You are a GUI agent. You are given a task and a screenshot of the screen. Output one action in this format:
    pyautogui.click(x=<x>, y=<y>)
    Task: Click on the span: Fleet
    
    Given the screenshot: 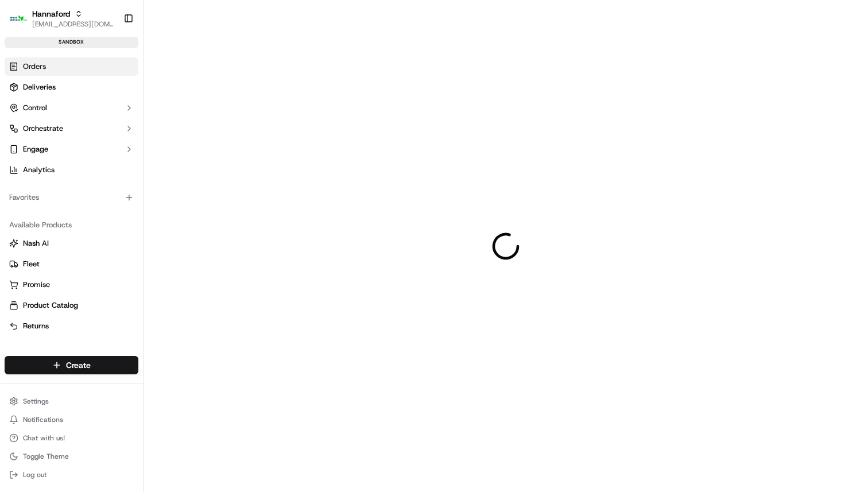 What is the action you would take?
    pyautogui.click(x=31, y=264)
    